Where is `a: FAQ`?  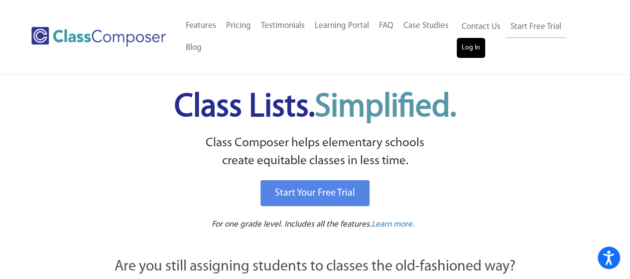
a: FAQ is located at coordinates (386, 26).